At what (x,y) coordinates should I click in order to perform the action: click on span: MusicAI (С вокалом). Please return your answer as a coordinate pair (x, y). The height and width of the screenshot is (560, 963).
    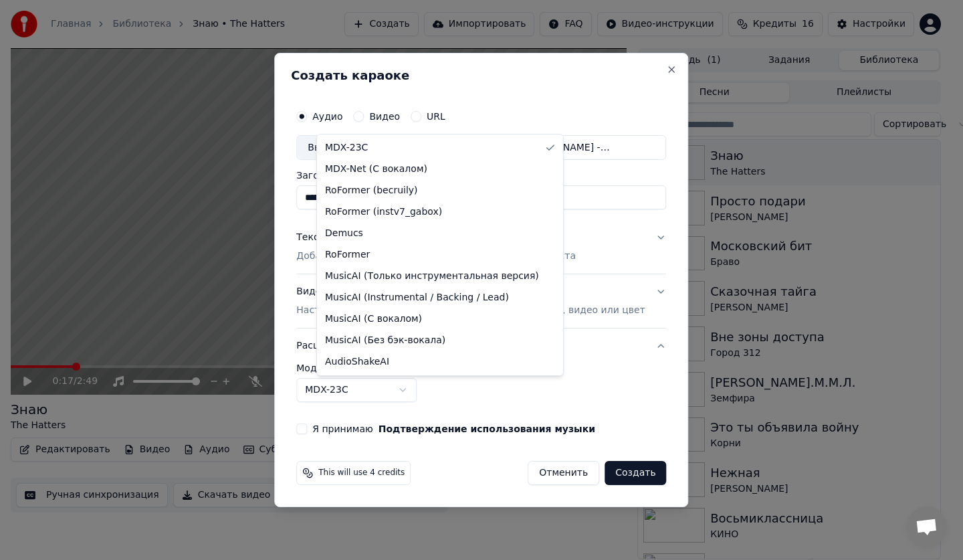
    Looking at the image, I should click on (374, 319).